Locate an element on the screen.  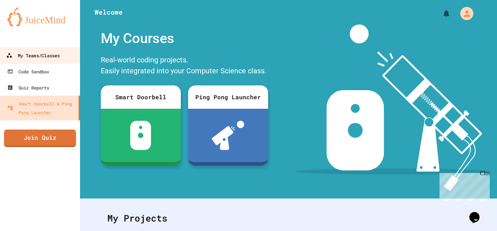
div: Ping Pong Launcher is located at coordinates (228, 97).